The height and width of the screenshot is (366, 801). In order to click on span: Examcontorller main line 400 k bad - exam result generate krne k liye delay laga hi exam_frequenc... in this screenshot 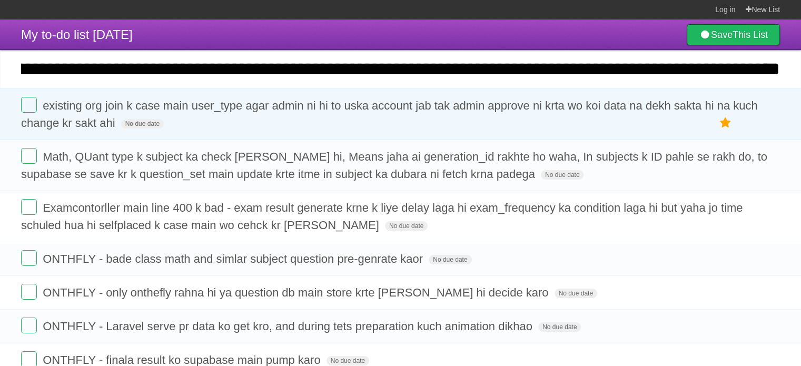, I will do `click(382, 217)`.